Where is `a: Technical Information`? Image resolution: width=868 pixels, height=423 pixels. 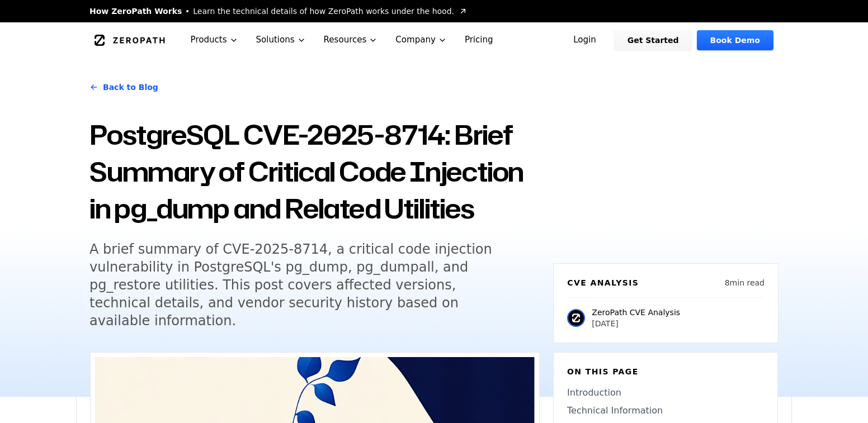 a: Technical Information is located at coordinates (665, 411).